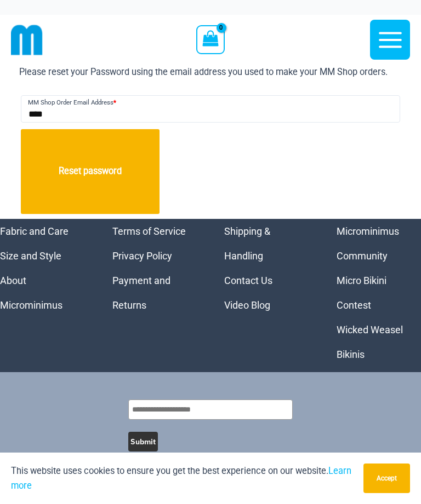 The height and width of the screenshot is (504, 421). What do you see at coordinates (247, 305) in the screenshot?
I see `a: Video Blog` at bounding box center [247, 305].